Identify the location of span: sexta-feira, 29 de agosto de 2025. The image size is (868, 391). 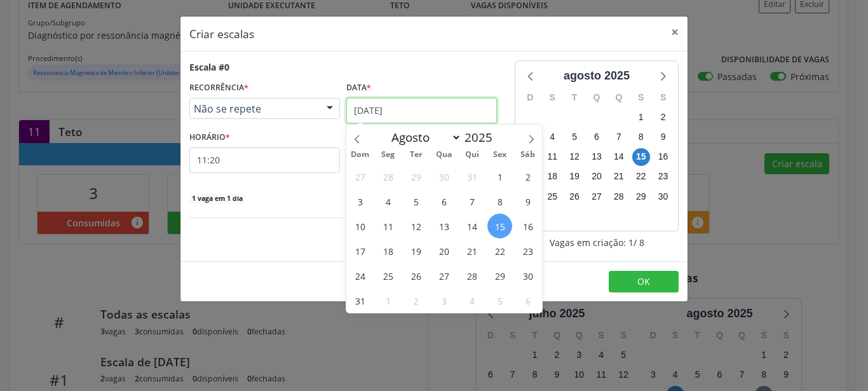
(642, 197).